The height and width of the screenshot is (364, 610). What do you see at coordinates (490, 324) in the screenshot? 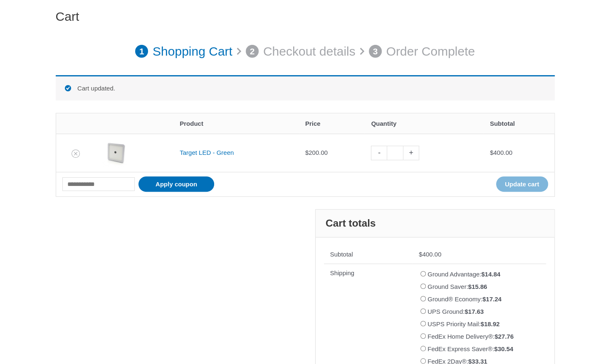
I see `bdi: 18.92` at bounding box center [490, 324].